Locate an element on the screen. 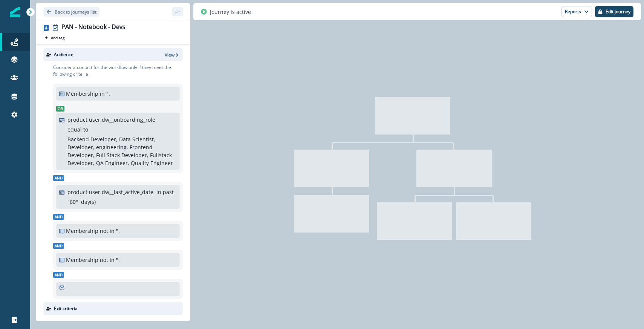 Image resolution: width=644 pixels, height=329 pixels. p: equal to is located at coordinates (78, 129).